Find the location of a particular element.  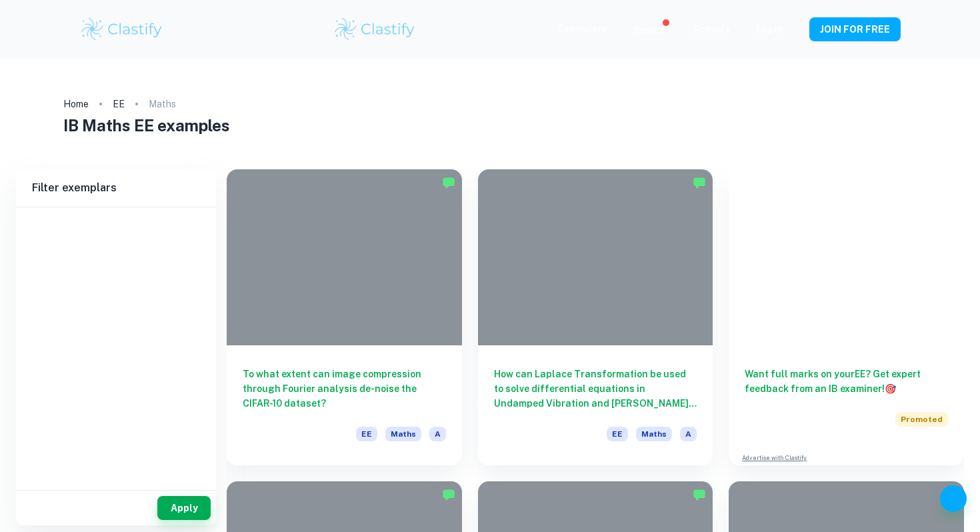

a: Want full marks on yourEE? Get expert feedback from an IB examiner!Promoted is located at coordinates (846, 306).